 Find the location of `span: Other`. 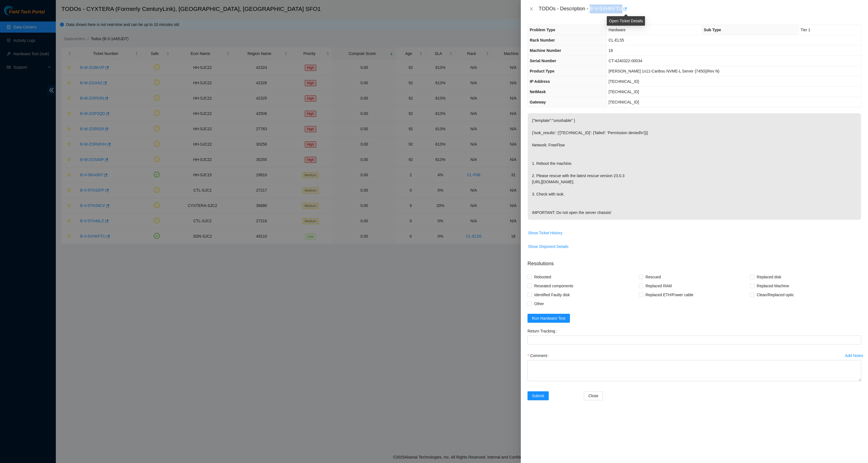

span: Other is located at coordinates (539, 304).